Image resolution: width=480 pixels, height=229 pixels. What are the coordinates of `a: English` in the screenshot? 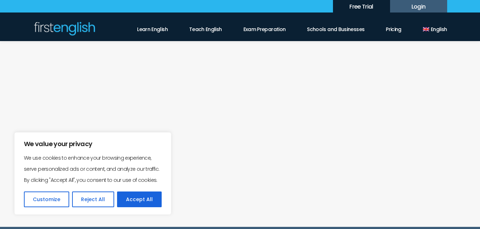 It's located at (435, 27).